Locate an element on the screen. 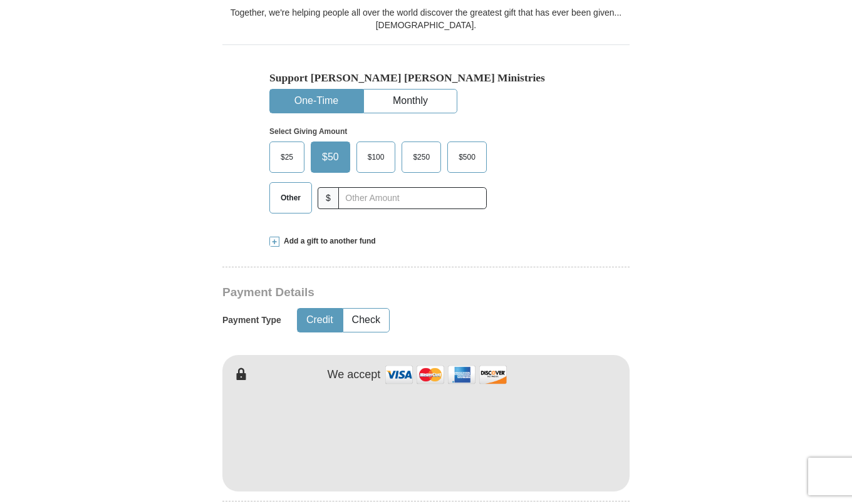  button: Monthly is located at coordinates (410, 101).